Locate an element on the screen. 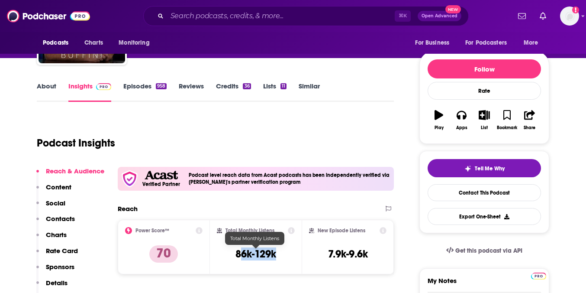 The image size is (586, 293). p: Reach & Audience is located at coordinates (75, 171).